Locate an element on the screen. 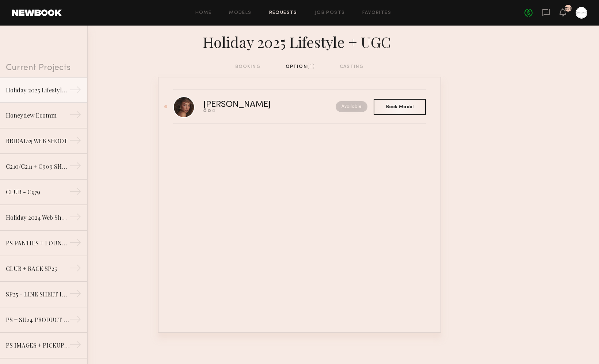  div: SP25 - LINE SHEET IMAGES is located at coordinates (37, 294).